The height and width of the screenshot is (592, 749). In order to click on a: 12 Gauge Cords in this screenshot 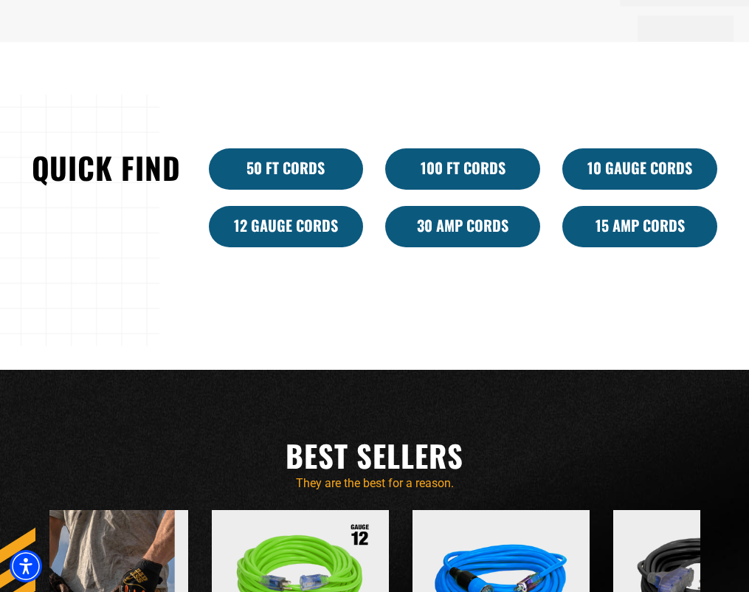, I will do `click(286, 227)`.